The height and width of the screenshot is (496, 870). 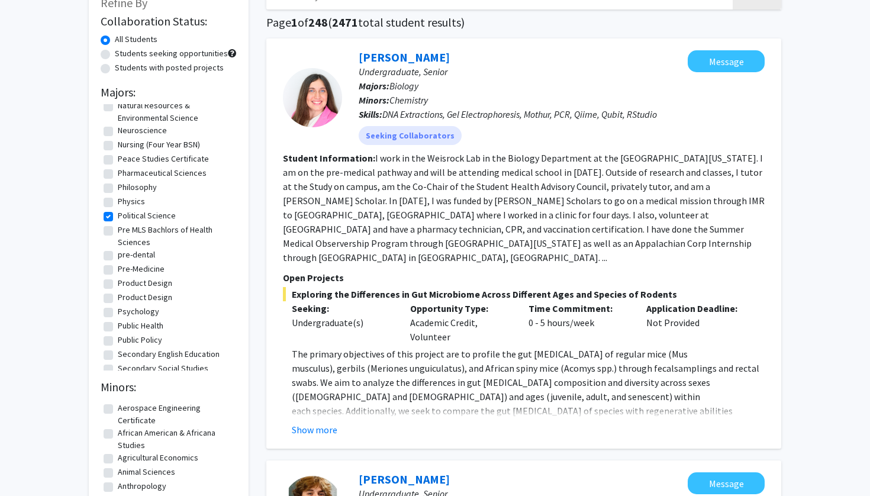 What do you see at coordinates (159, 144) in the screenshot?
I see `label: Nursing (Four Year BSN)` at bounding box center [159, 144].